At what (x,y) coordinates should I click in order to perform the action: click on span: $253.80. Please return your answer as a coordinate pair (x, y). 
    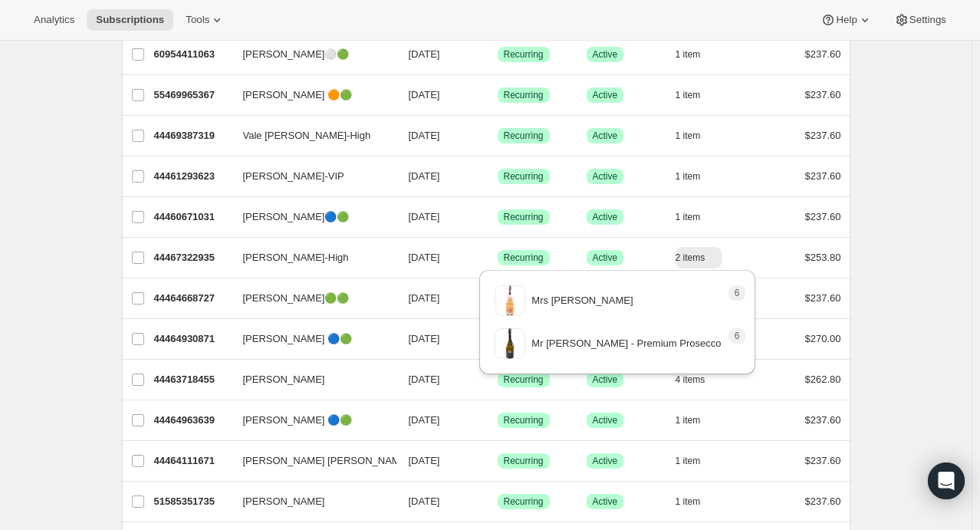
    Looking at the image, I should click on (822, 257).